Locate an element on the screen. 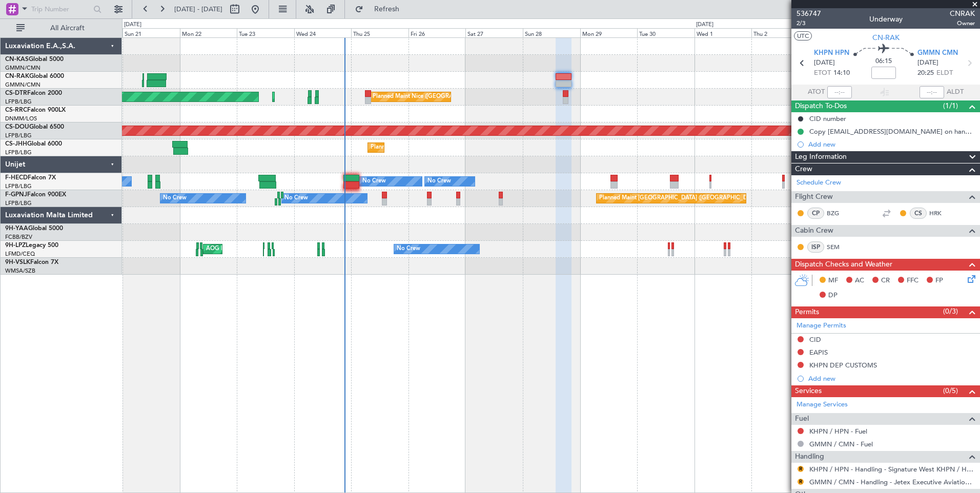 The width and height of the screenshot is (980, 493). span: 536747 is located at coordinates (809, 13).